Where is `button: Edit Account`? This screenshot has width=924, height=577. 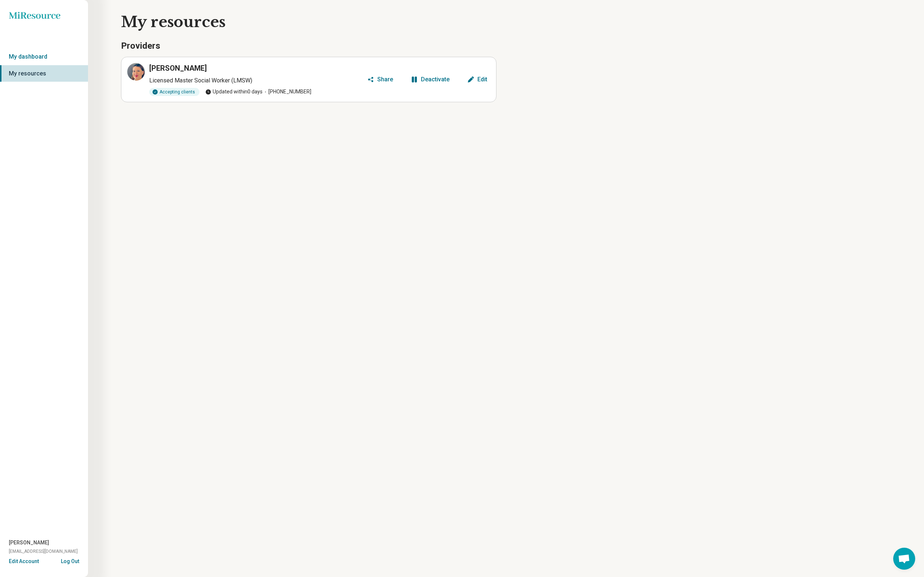
button: Edit Account is located at coordinates (24, 561).